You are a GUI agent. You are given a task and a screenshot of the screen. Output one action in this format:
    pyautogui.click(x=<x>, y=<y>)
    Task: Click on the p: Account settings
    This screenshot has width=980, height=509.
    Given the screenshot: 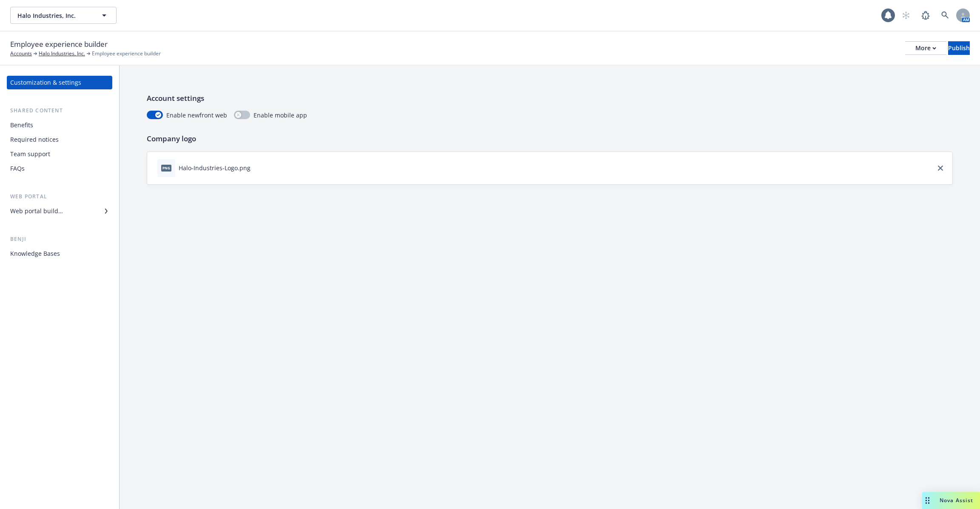 What is the action you would take?
    pyautogui.click(x=549, y=98)
    